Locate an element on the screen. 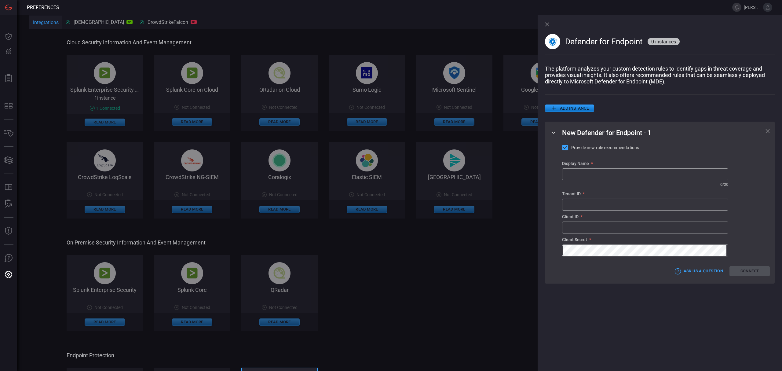 The width and height of the screenshot is (782, 371). span: Endpoint Protection is located at coordinates (326, 355).